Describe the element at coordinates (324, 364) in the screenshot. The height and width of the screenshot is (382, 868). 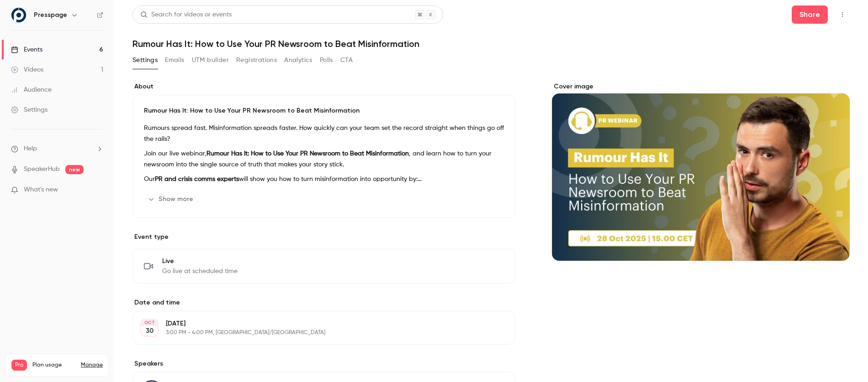
I see `label: Speakers` at that location.